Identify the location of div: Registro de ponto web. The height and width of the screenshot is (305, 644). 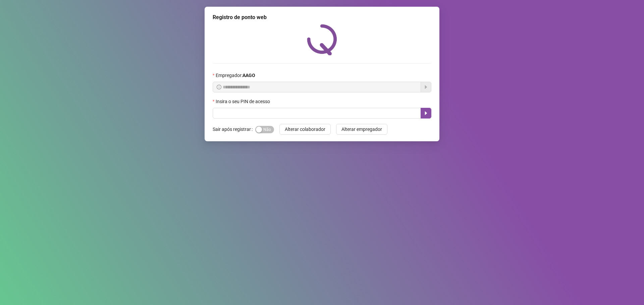
(322, 17).